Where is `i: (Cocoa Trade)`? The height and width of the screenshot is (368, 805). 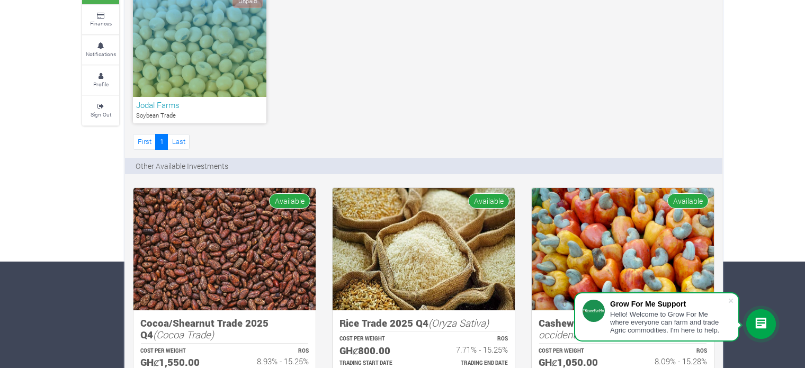 i: (Cocoa Trade) is located at coordinates (183, 334).